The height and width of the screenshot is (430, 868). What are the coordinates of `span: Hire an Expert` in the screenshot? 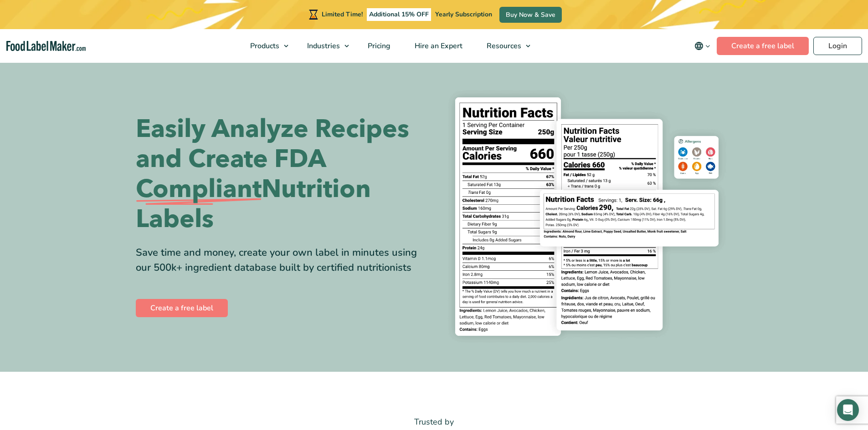 It's located at (438, 46).